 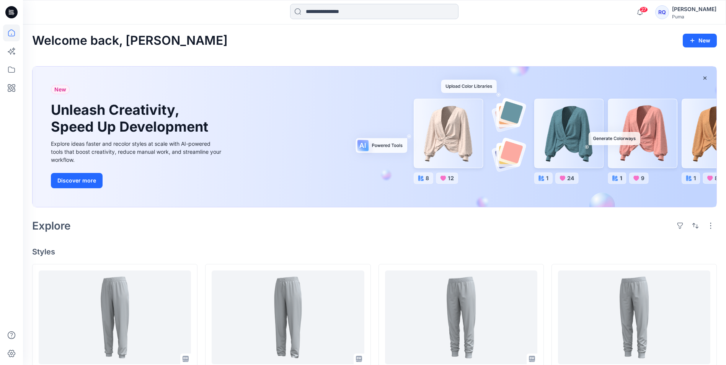 What do you see at coordinates (700, 41) in the screenshot?
I see `button: New` at bounding box center [700, 41].